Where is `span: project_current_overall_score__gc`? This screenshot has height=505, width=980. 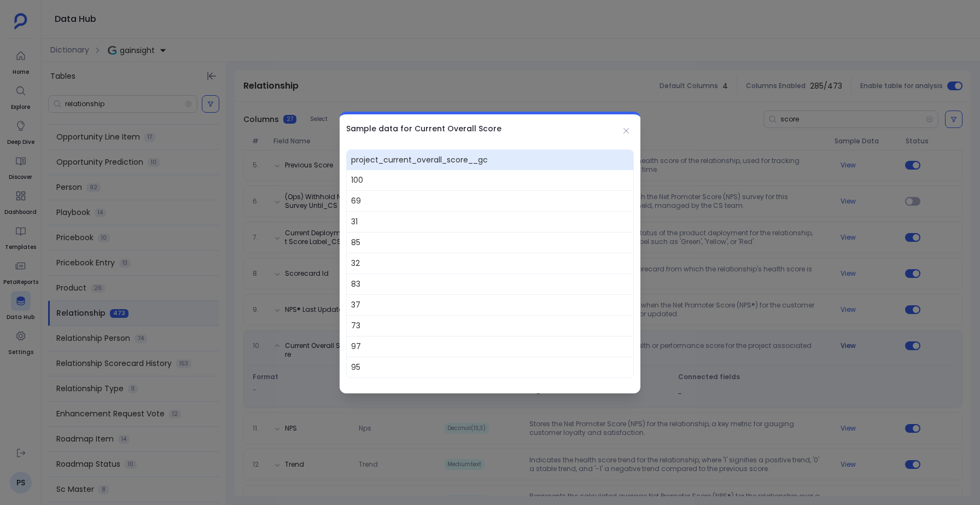
span: project_current_overall_score__gc is located at coordinates (490, 160).